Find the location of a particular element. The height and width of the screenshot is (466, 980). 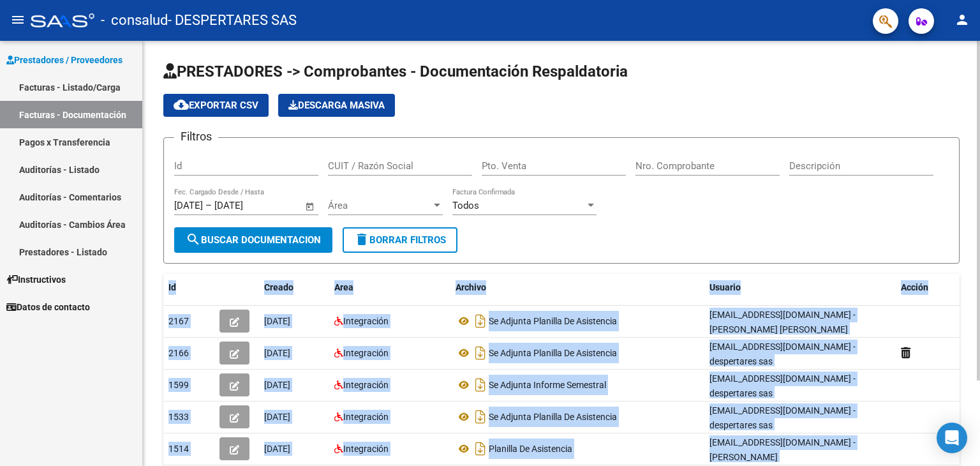

span: Usuario is located at coordinates (725, 288).